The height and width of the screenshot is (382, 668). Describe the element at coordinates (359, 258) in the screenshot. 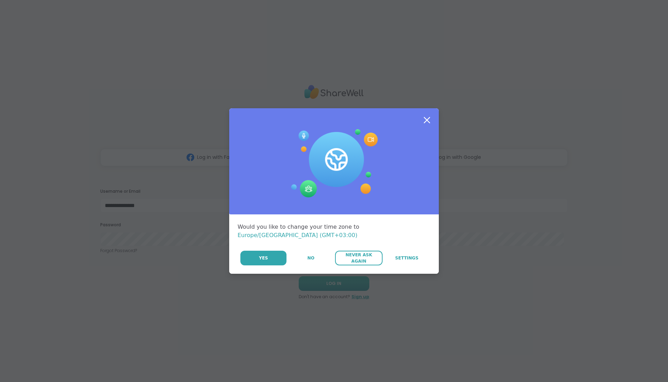

I see `span: Never Ask Again` at that location.